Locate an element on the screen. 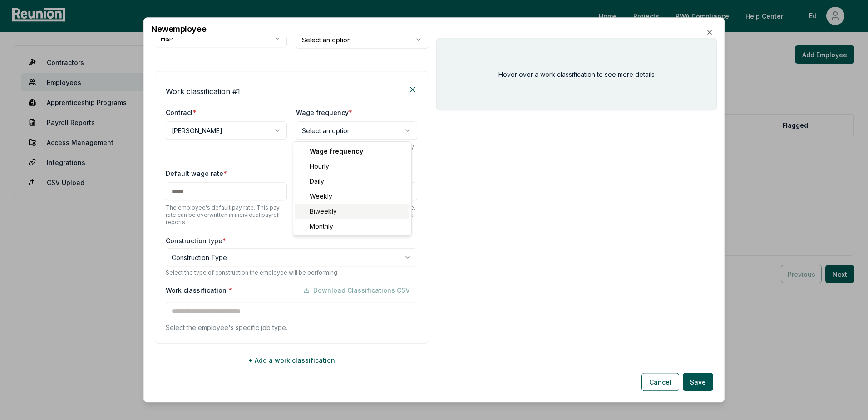  span: Monthly is located at coordinates (321, 226).